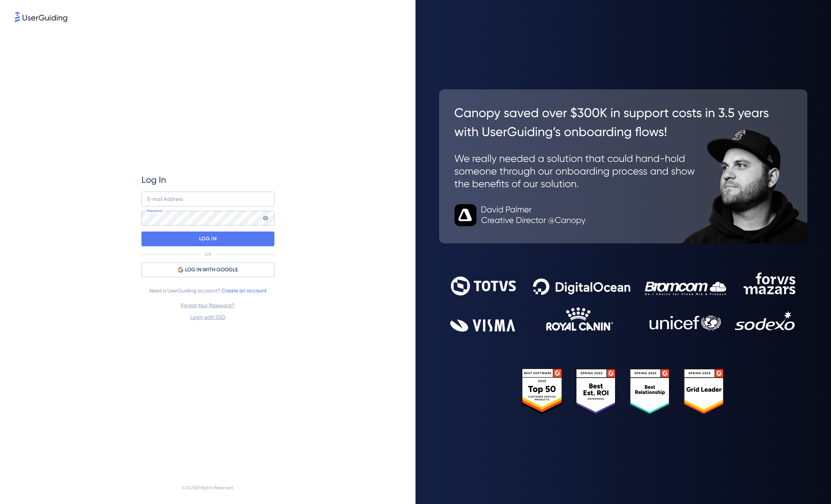 The width and height of the screenshot is (831, 504). What do you see at coordinates (41, 17) in the screenshot?
I see `img: 8faab4ba6bc7696a72372aa768b0286c.svg` at bounding box center [41, 17].